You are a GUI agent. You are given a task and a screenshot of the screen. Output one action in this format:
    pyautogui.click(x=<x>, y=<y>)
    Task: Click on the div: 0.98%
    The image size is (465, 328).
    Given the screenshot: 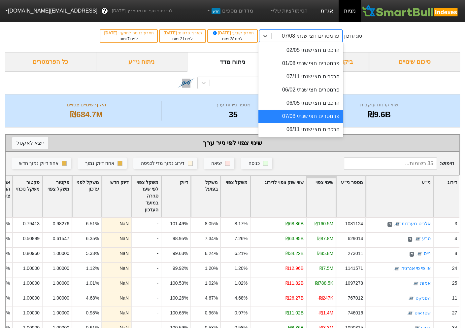 What is the action you would take?
    pyautogui.click(x=92, y=313)
    